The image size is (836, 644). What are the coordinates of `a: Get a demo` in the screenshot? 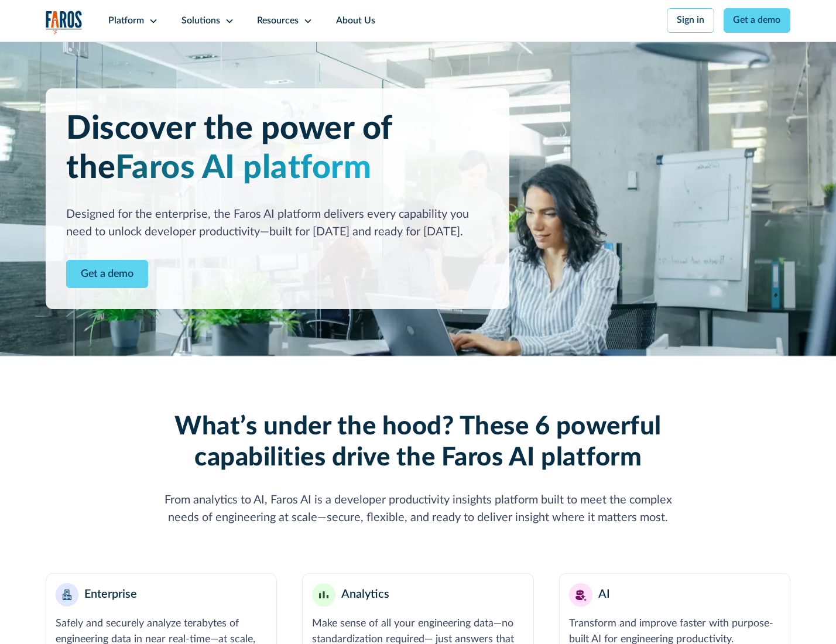 It's located at (756, 21).